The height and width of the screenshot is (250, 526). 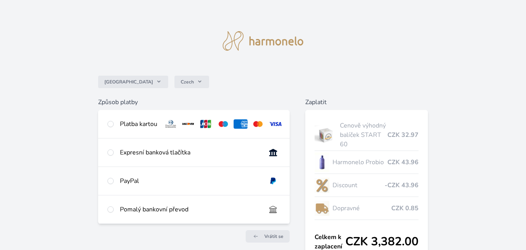 I want to click on div: Expresní banková tlačítka, so click(x=190, y=152).